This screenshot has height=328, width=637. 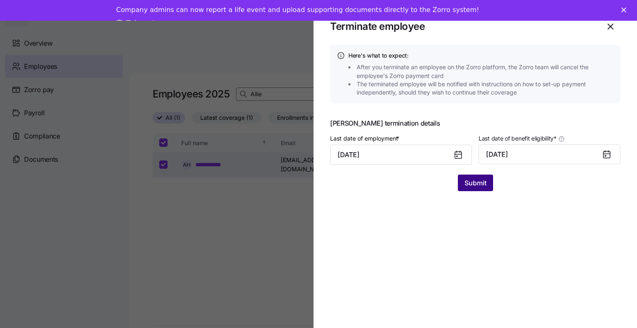 What do you see at coordinates (475, 183) in the screenshot?
I see `button: Submit` at bounding box center [475, 183].